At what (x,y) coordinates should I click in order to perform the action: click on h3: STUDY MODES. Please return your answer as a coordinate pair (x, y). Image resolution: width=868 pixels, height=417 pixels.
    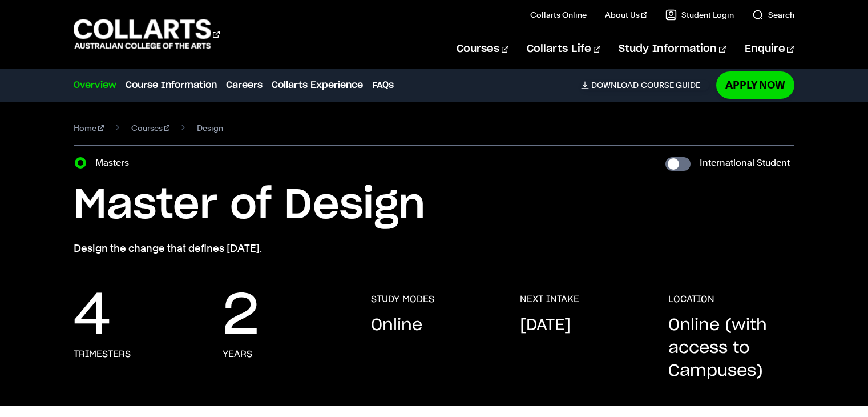
    Looking at the image, I should click on (402, 299).